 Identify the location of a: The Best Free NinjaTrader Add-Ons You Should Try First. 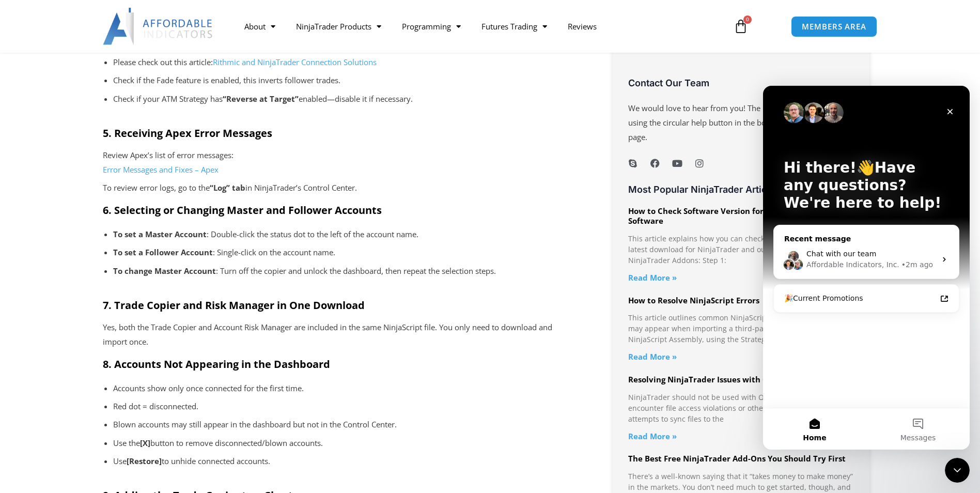
(737, 459).